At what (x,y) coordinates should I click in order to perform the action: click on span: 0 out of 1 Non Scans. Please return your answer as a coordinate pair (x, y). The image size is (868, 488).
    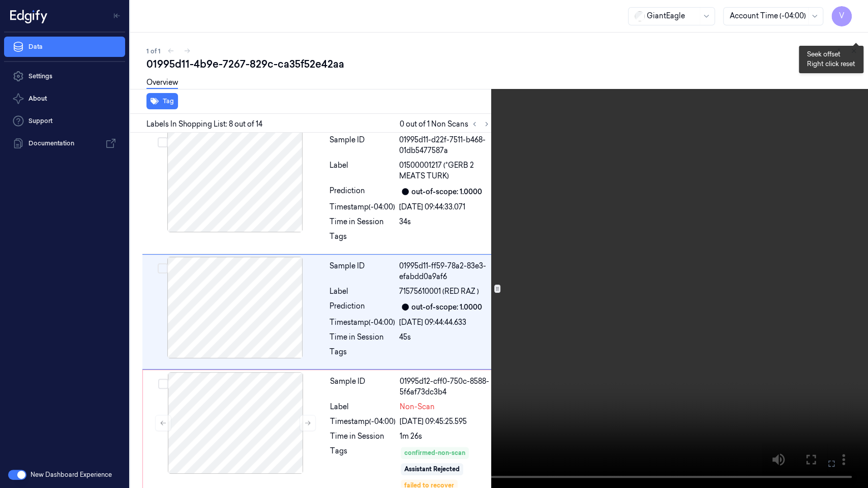
    Looking at the image, I should click on (446, 124).